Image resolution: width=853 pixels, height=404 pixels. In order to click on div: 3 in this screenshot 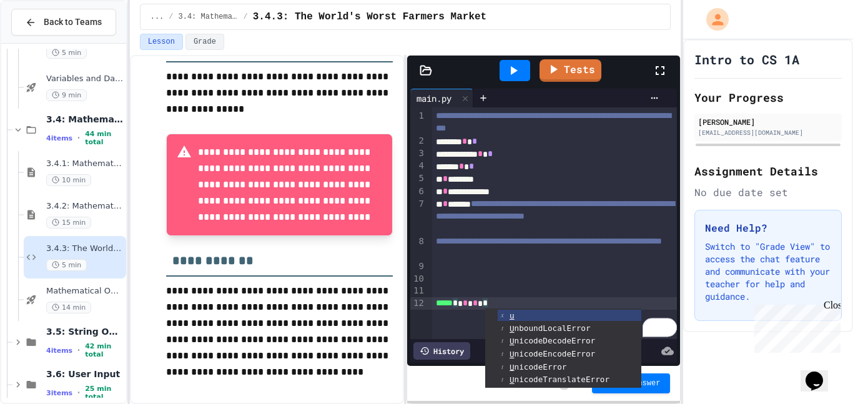, I will do `click(418, 154)`.